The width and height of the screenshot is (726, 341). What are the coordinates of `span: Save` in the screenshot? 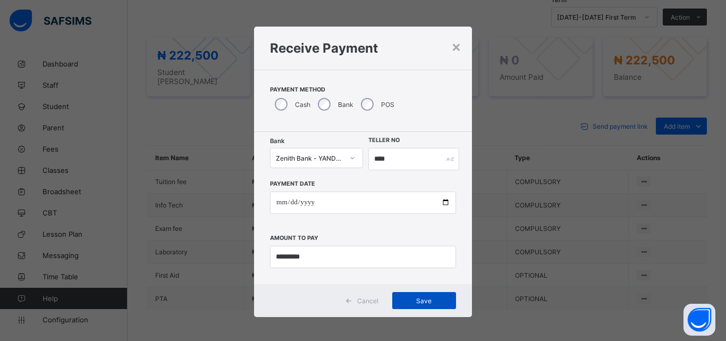 It's located at (424, 300).